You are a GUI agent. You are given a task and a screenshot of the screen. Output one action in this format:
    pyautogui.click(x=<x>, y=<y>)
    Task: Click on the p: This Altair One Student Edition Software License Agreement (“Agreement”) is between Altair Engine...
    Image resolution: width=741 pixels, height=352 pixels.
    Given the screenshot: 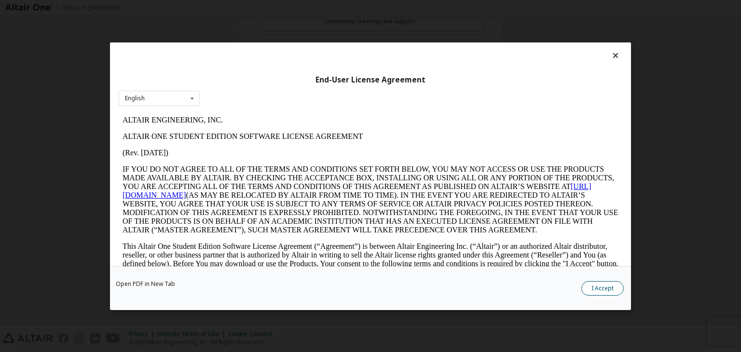 What is the action you would take?
    pyautogui.click(x=252, y=148)
    